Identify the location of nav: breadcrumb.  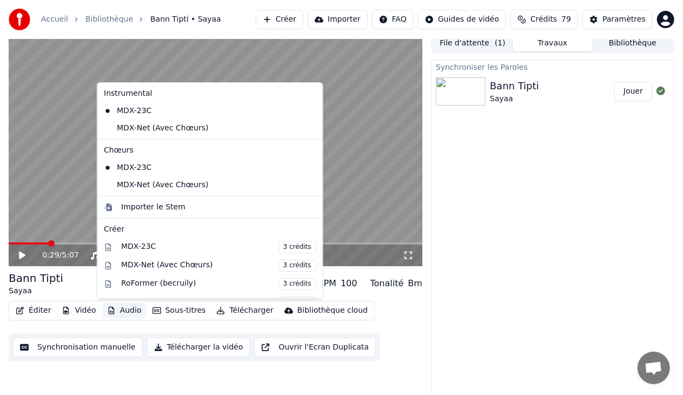
(131, 19).